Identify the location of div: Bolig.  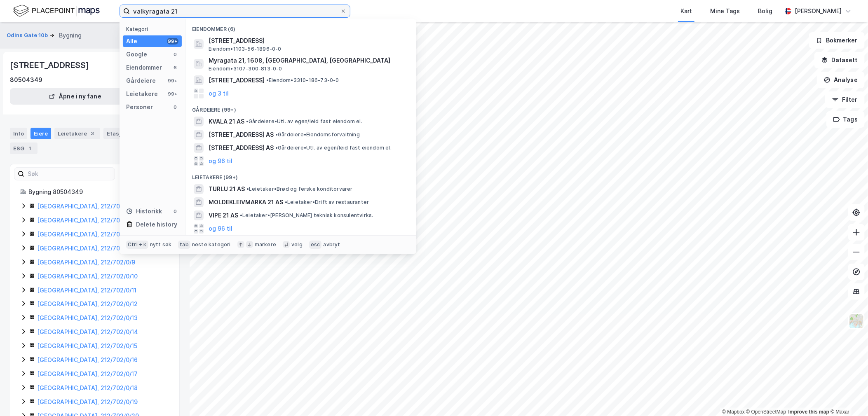
(765, 11).